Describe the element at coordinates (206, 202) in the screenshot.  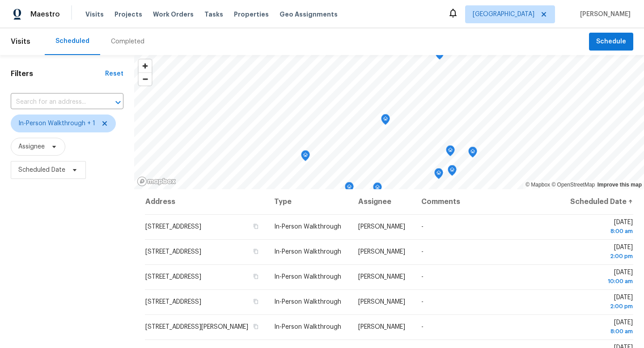
I see `th: Address` at that location.